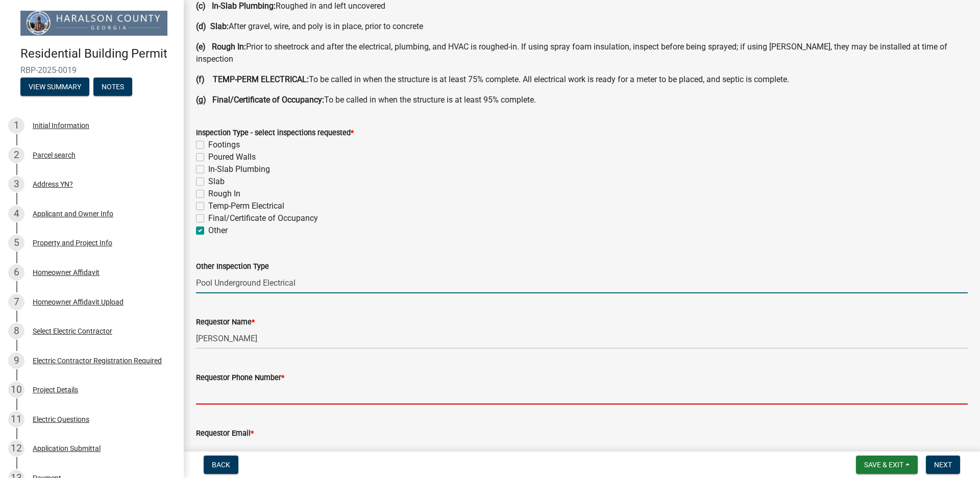 This screenshot has height=478, width=980. Describe the element at coordinates (883, 465) in the screenshot. I see `span: Save & Exit` at that location.